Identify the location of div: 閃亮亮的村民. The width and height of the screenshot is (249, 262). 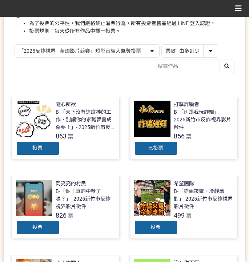
(71, 184).